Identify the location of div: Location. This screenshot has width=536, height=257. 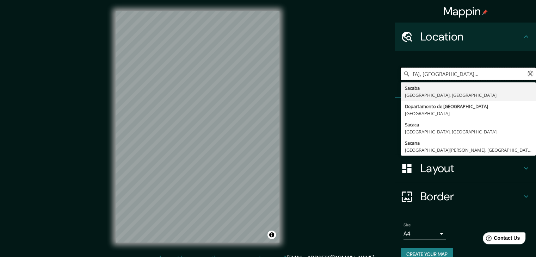
(466, 37).